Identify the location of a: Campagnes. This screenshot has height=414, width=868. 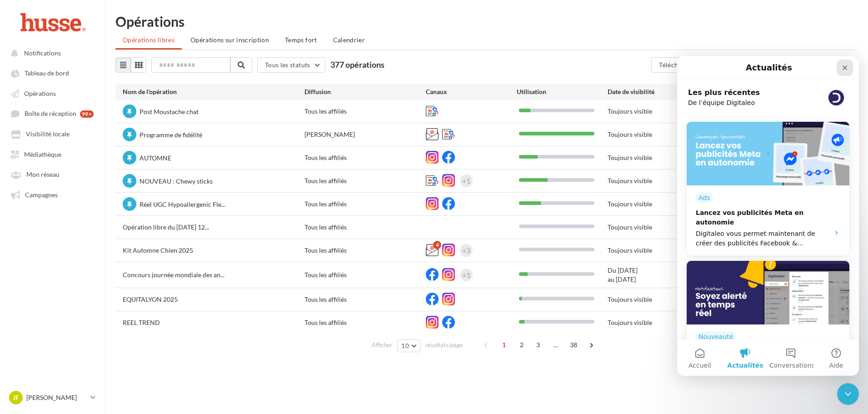
(52, 195).